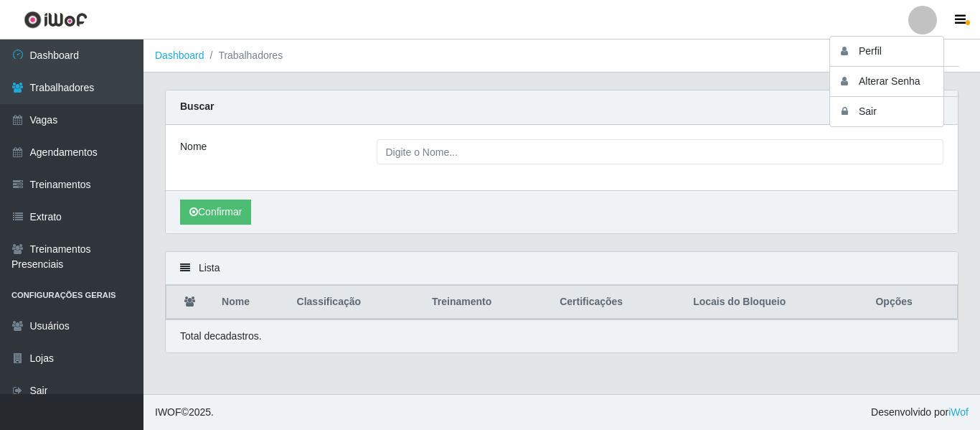 This screenshot has width=980, height=430. Describe the element at coordinates (487, 302) in the screenshot. I see `th: Treinamento` at that location.